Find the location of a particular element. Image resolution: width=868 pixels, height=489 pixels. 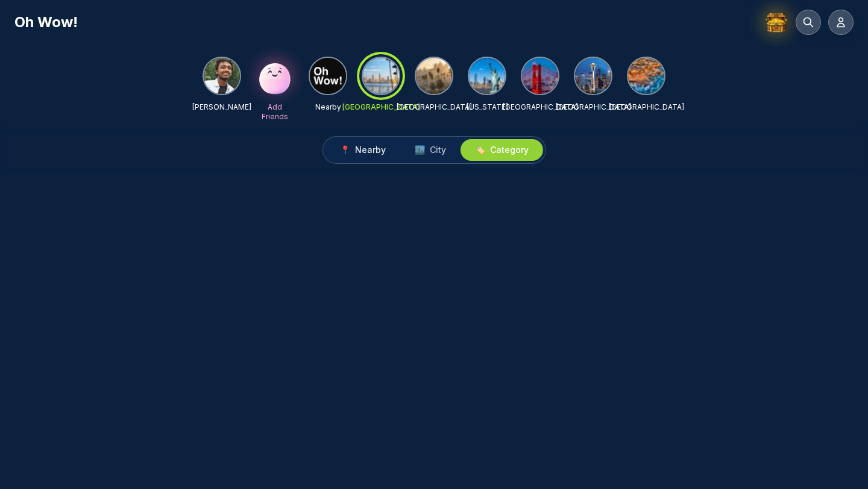

h1: Oh Wow! is located at coordinates (46, 22).